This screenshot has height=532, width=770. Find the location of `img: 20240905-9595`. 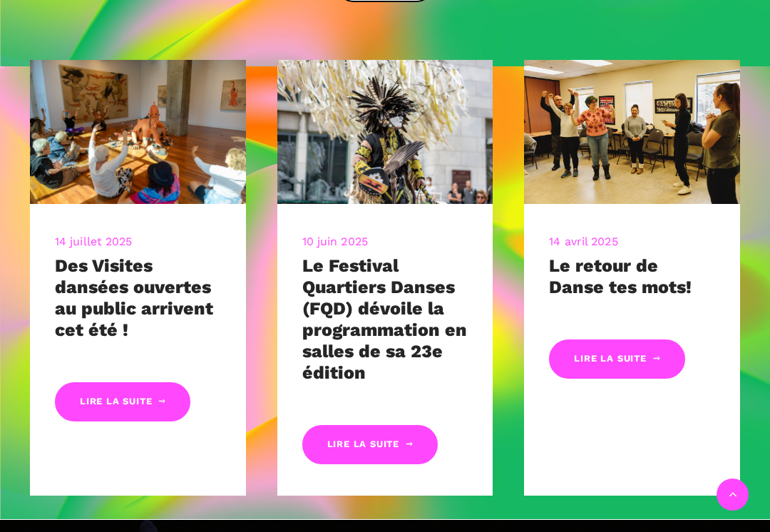

img: 20240905-9595 is located at coordinates (137, 132).